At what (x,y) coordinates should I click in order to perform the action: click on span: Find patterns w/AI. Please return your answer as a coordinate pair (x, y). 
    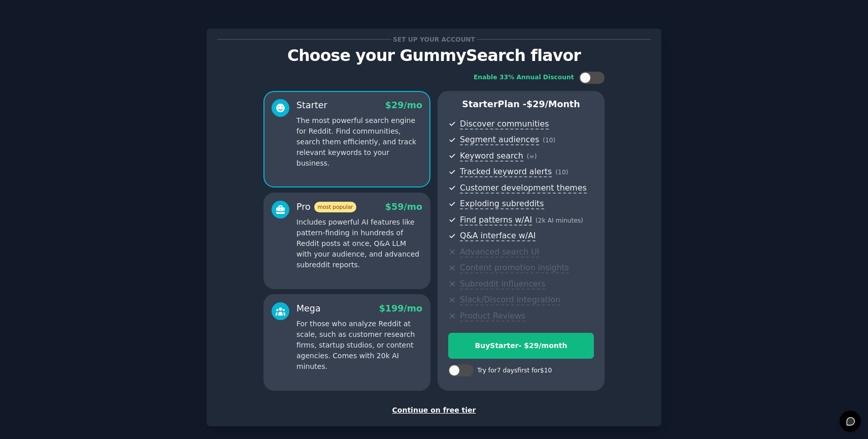
    Looking at the image, I should click on (496, 220).